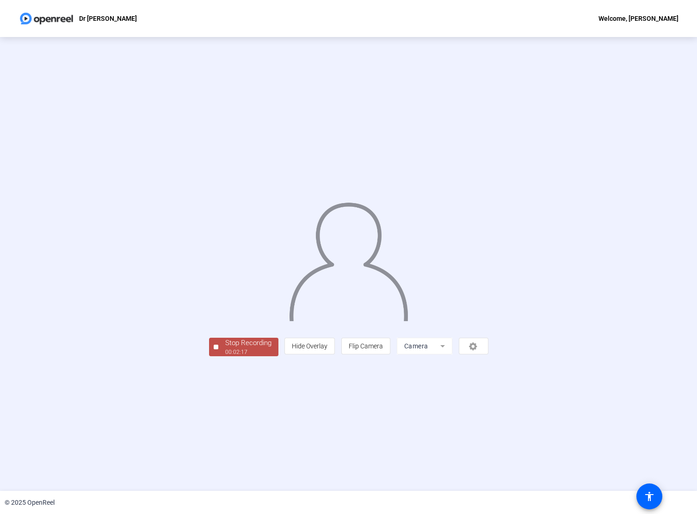 This screenshot has width=697, height=514. Describe the element at coordinates (244, 347) in the screenshot. I see `button: Stop Recording00:02:17` at that location.